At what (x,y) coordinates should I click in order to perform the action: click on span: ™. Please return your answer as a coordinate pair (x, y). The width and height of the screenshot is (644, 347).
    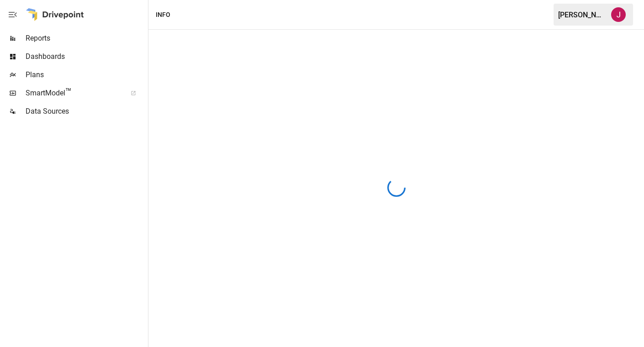
    Looking at the image, I should click on (69, 92).